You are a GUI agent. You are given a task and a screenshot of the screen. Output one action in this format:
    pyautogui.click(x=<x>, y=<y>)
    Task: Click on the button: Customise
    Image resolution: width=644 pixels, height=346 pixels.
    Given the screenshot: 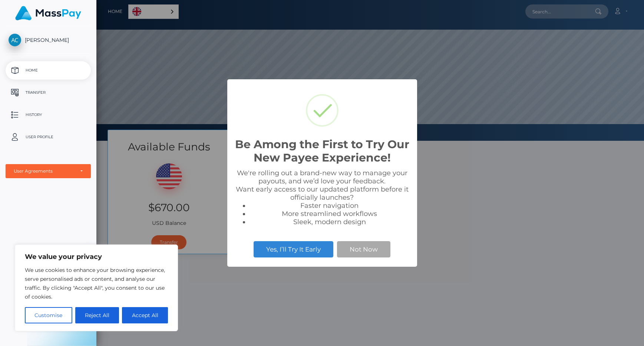 What is the action you would take?
    pyautogui.click(x=49, y=315)
    